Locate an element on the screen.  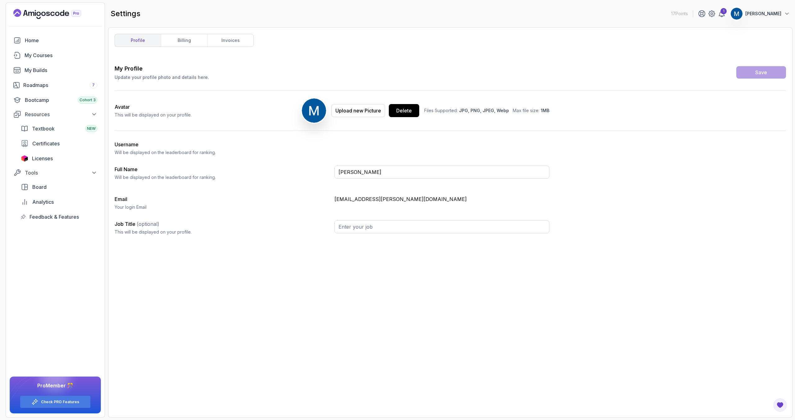
p: Your login Email is located at coordinates (222, 207).